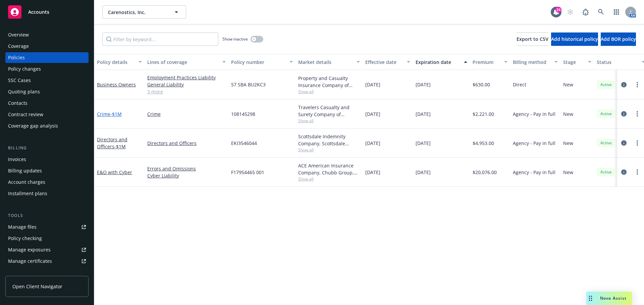 The height and width of the screenshot is (305, 644). Describe the element at coordinates (47, 35) in the screenshot. I see `a: Overview` at that location.